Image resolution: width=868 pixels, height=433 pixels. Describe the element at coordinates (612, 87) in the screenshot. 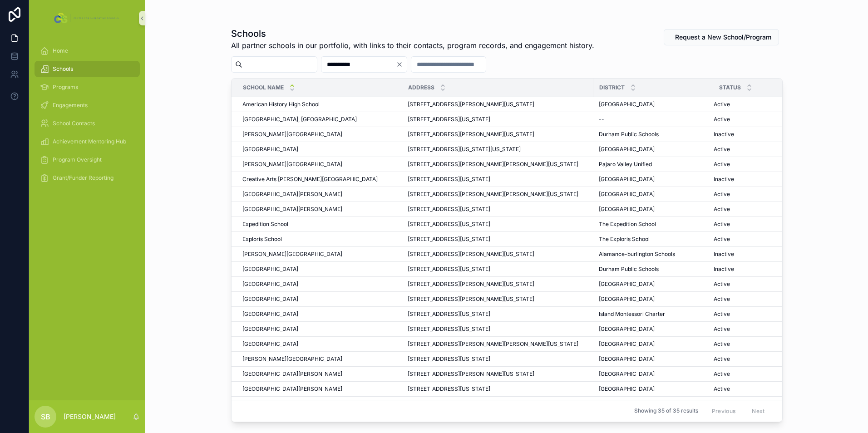

I see `span: District` at that location.